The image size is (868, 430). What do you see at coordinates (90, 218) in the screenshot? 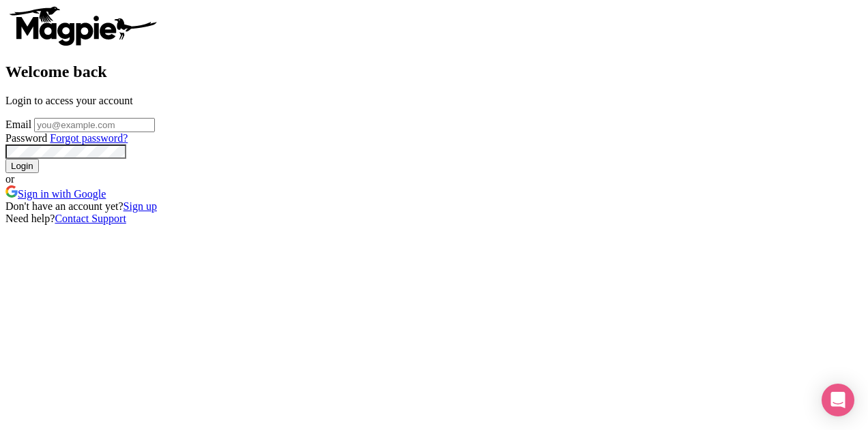
I see `a: Contact Support` at bounding box center [90, 218].